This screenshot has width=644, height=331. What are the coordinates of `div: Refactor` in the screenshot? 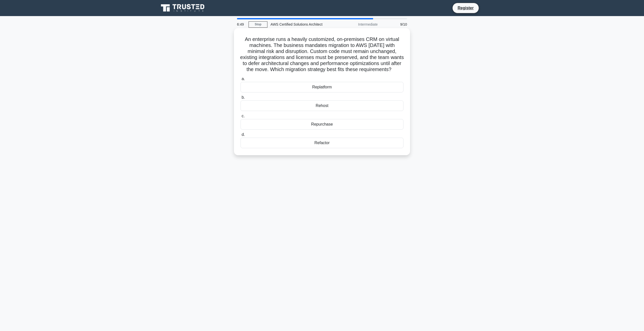 It's located at (322, 143).